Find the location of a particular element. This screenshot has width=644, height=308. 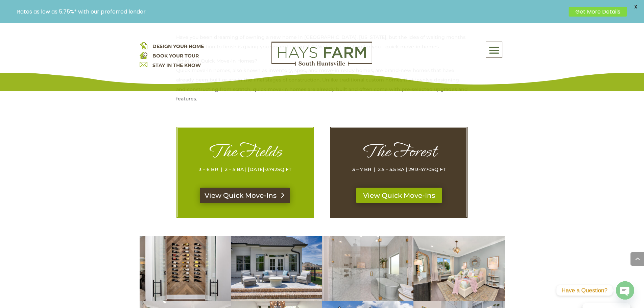

img: 2106-Forest-Gate-82-400x284.jpg is located at coordinates (459, 269).